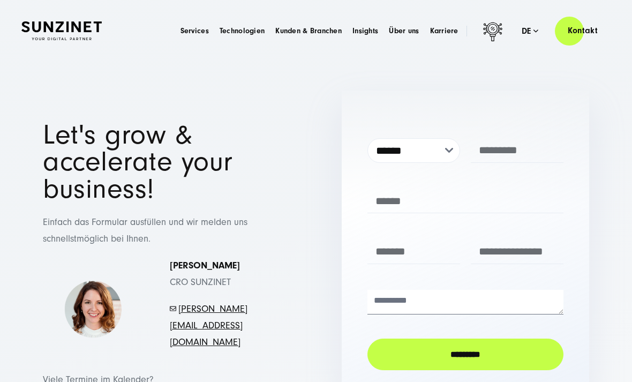 The height and width of the screenshot is (382, 632). What do you see at coordinates (404, 31) in the screenshot?
I see `span: Über uns` at bounding box center [404, 31].